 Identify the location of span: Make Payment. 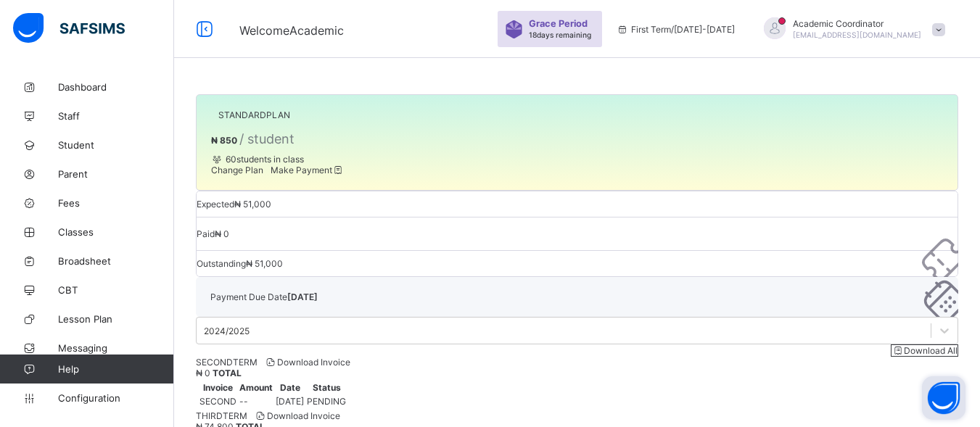
(308, 170).